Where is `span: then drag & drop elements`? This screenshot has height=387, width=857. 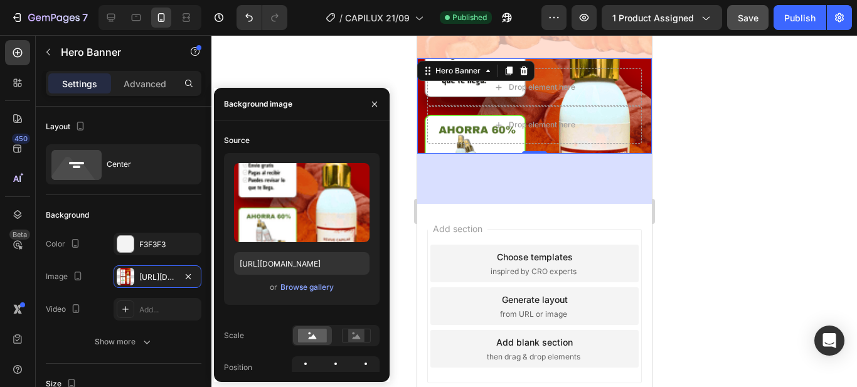 span: then drag & drop elements is located at coordinates (116, 322).